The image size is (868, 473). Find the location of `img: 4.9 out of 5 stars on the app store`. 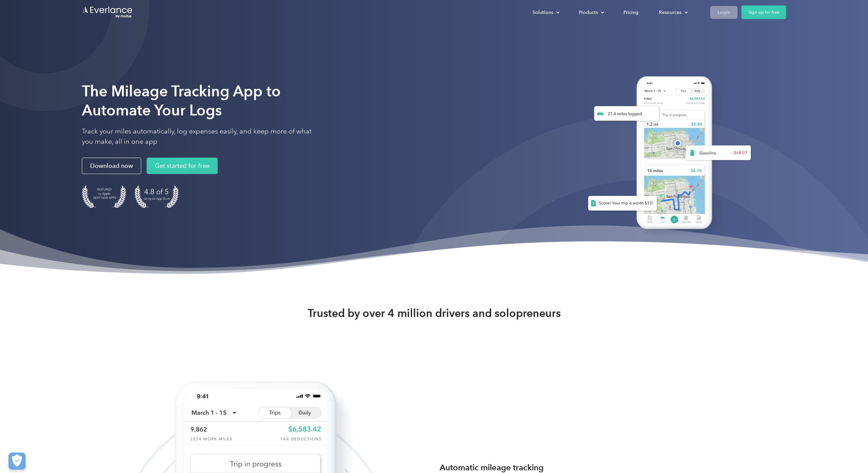

img: 4.9 out of 5 stars on the app store is located at coordinates (157, 196).